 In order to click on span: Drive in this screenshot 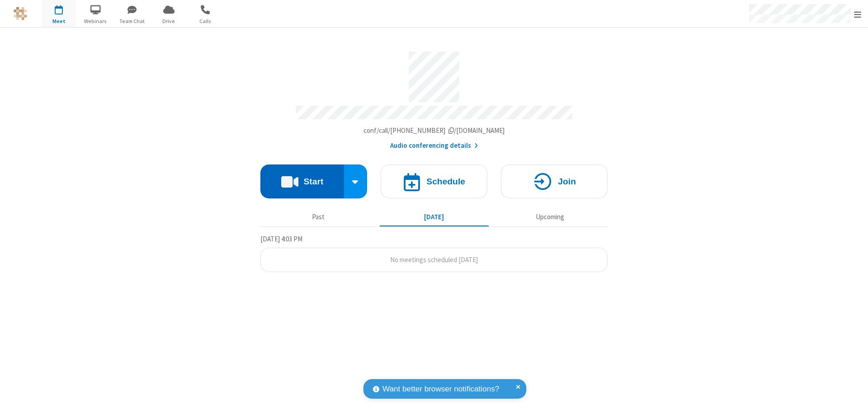, I will do `click(169, 21)`.